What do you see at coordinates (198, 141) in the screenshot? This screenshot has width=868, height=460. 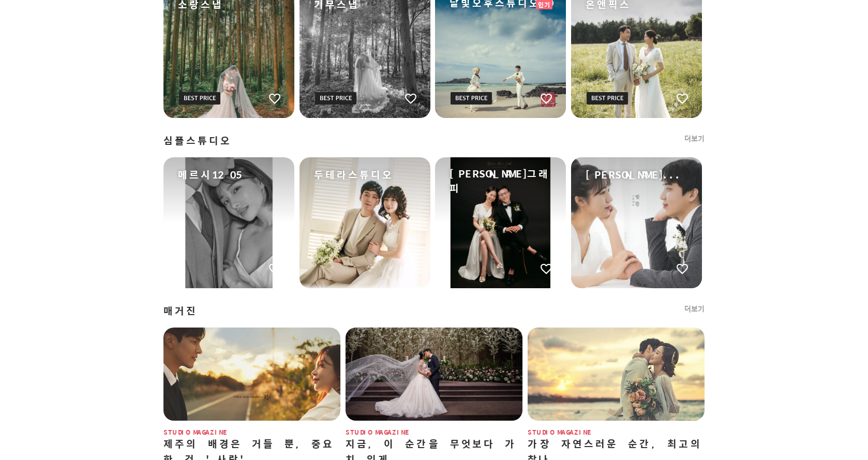 I see `span: 심플스튜디오` at bounding box center [198, 141].